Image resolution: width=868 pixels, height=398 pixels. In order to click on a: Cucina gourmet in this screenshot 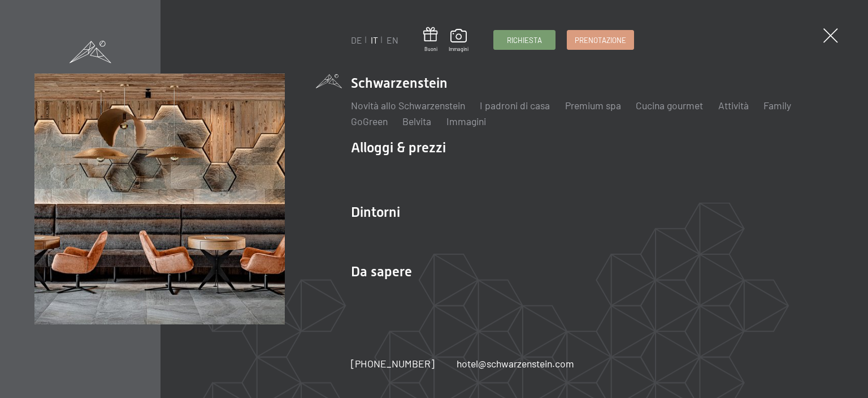, I will do `click(669, 105)`.